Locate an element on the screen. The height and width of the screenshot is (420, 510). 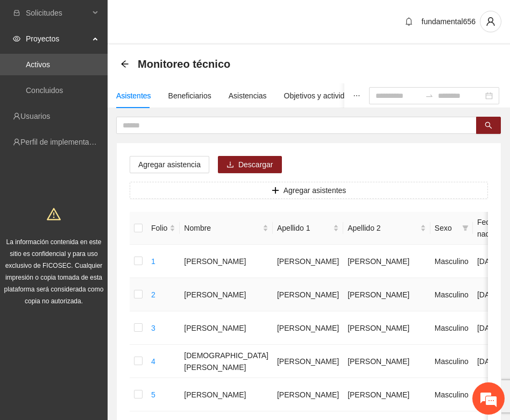
a: Perfil de implementadora is located at coordinates (62, 142).